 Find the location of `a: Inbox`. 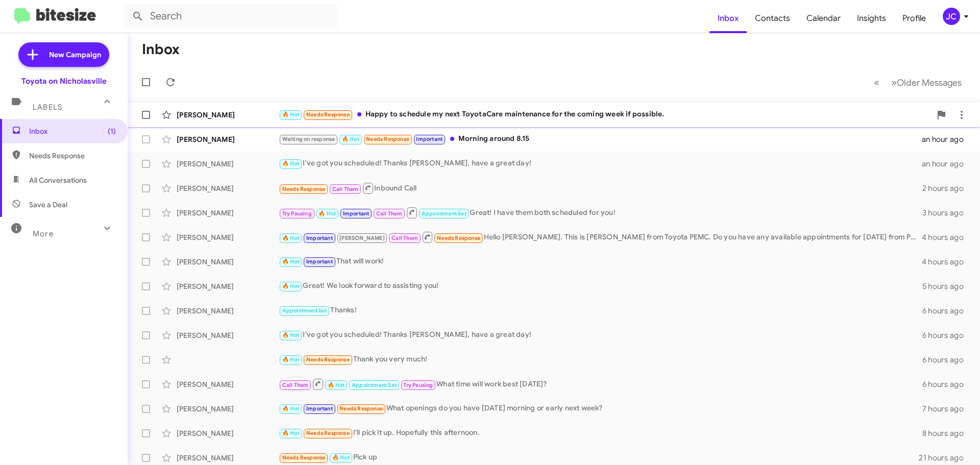

a: Inbox is located at coordinates (728, 18).